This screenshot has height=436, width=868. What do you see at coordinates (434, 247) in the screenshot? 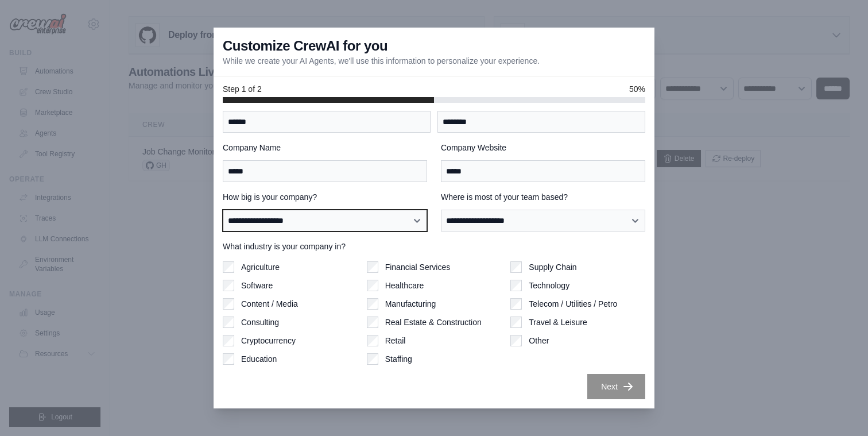
I see `label: What industry is your company in?` at bounding box center [434, 247].